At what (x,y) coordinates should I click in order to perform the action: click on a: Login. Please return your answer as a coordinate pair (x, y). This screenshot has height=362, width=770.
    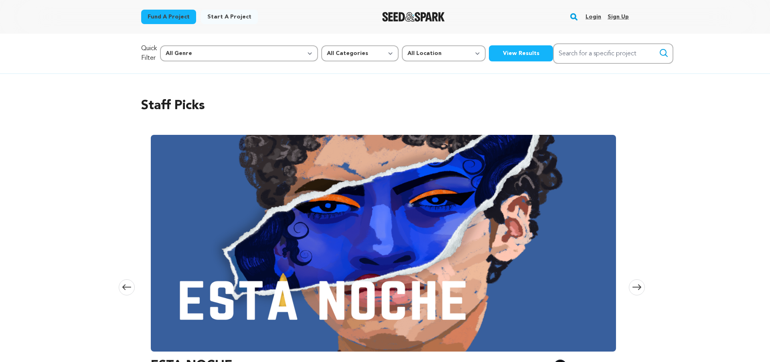
    Looking at the image, I should click on (593, 17).